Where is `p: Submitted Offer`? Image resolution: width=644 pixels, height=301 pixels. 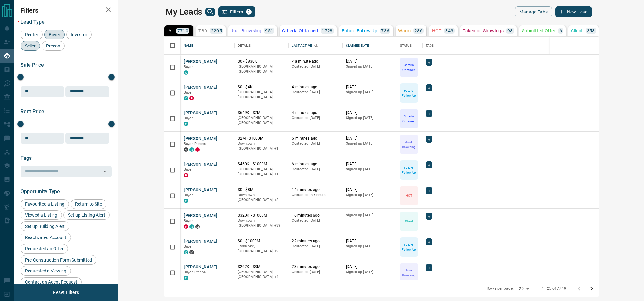
p: Submitted Offer is located at coordinates (539, 31).